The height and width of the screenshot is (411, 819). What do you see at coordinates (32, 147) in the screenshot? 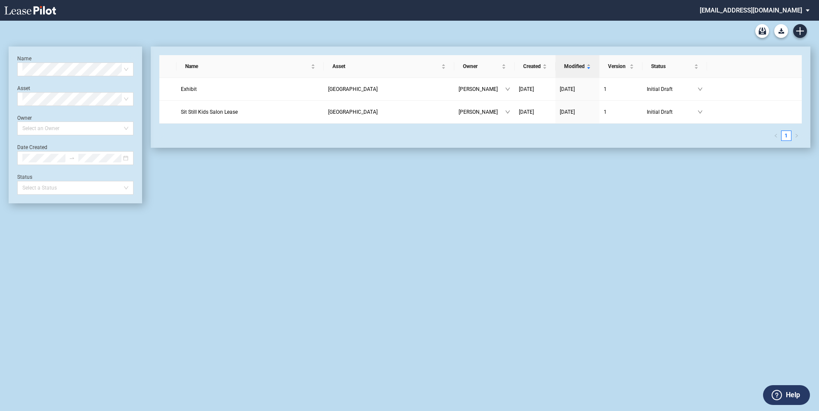
I see `label: Date Created` at bounding box center [32, 147].